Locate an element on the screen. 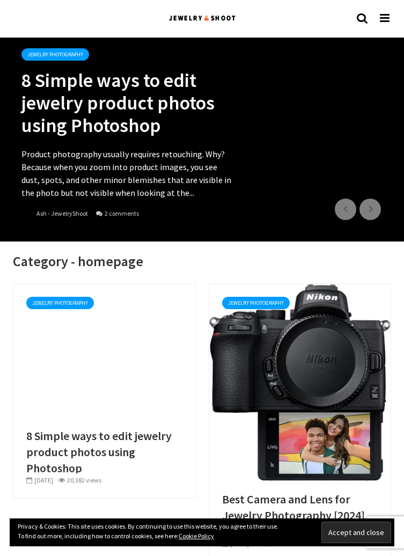  a: 2 comments is located at coordinates (118, 213).